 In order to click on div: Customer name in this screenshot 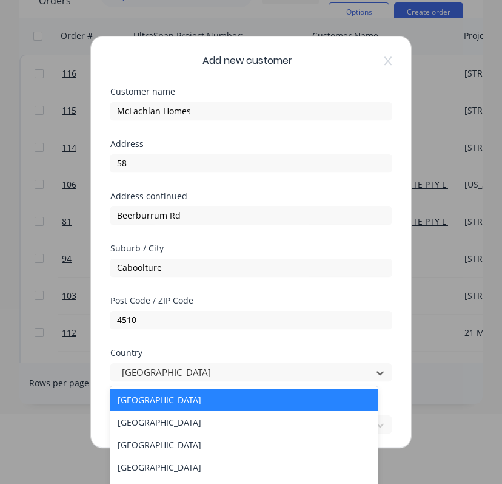, I will do `click(251, 92)`.